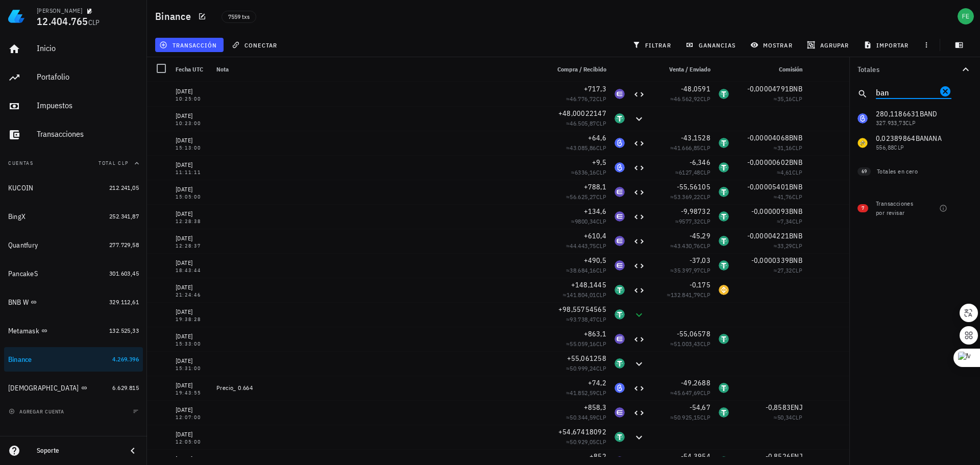  What do you see at coordinates (583, 114) in the screenshot?
I see `span: +48,00022147` at bounding box center [583, 114].